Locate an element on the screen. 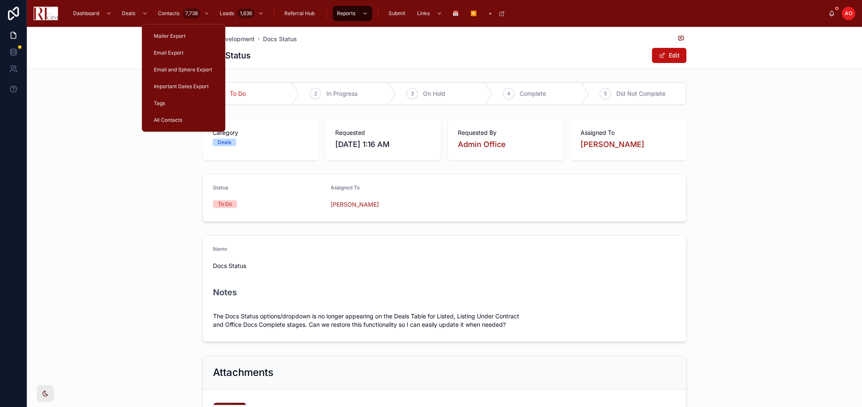 This screenshot has height=407, width=862. span: 5 is located at coordinates (605, 94).